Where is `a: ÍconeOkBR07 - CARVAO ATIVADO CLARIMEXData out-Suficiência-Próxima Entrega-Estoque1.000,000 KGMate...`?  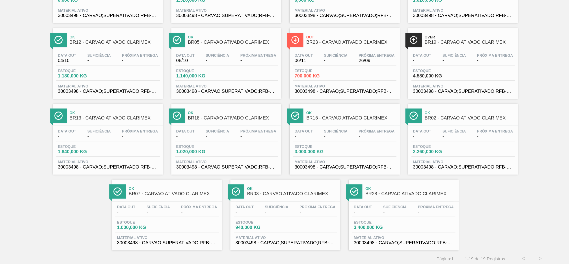 a: ÍconeOkBR07 - CARVAO ATIVADO CLARIMEXData out-Suficiência-Próxima Entrega-Estoque1.000,000 KGMate... is located at coordinates (166, 212).